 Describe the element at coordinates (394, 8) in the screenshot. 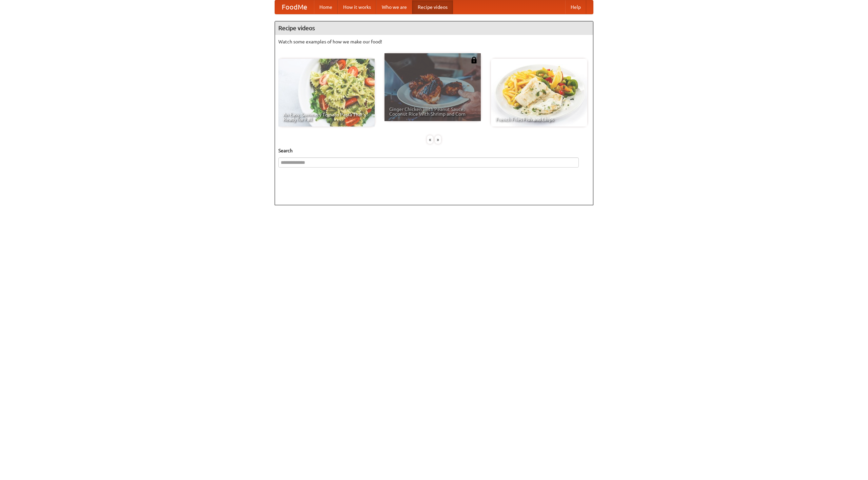

I see `a: Who we are` at that location.